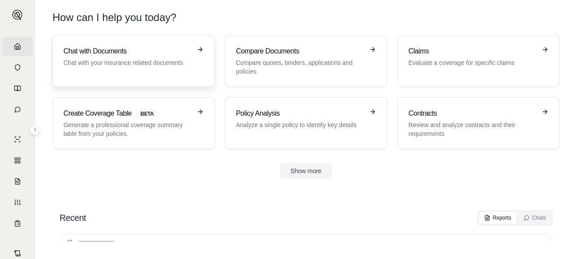  Describe the element at coordinates (535, 218) in the screenshot. I see `div: Chats` at that location.